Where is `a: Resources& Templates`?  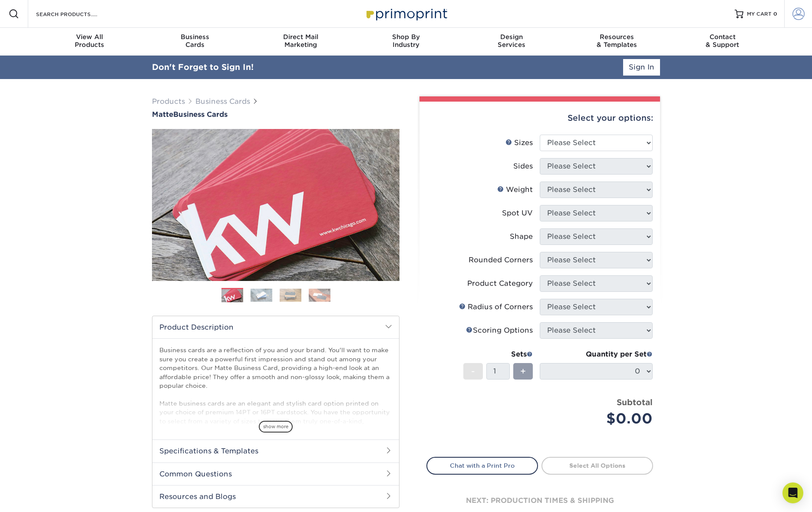 a: Resources& Templates is located at coordinates (617, 41).